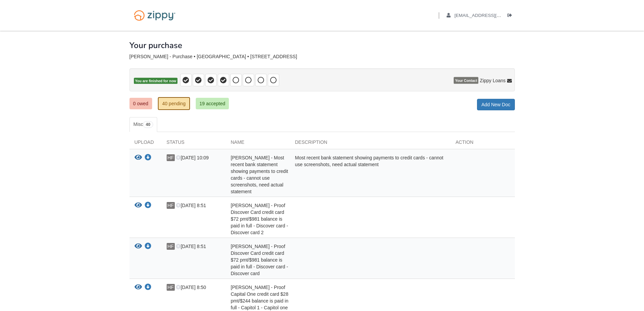 The height and width of the screenshot is (311, 644). What do you see at coordinates (493, 81) in the screenshot?
I see `span: Zippy Loans` at bounding box center [493, 81].